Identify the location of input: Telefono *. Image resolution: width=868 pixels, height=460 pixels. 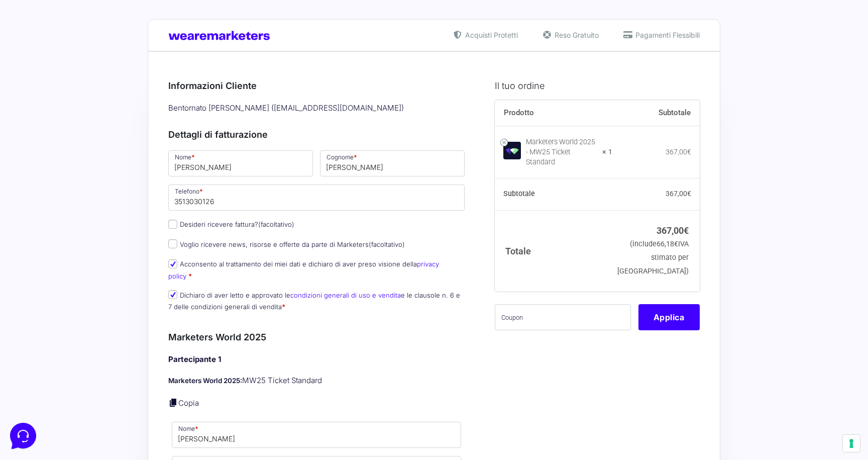
(317, 198).